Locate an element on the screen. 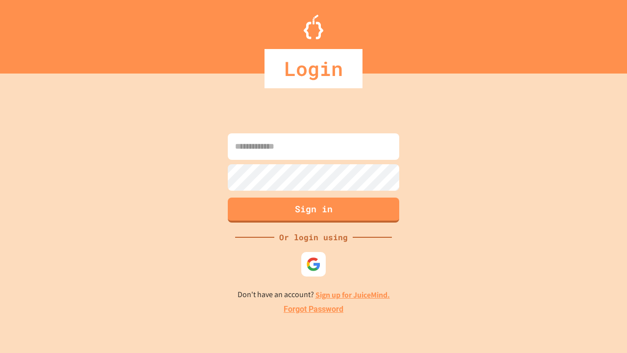  p: Don't have an account? is located at coordinates (314, 294).